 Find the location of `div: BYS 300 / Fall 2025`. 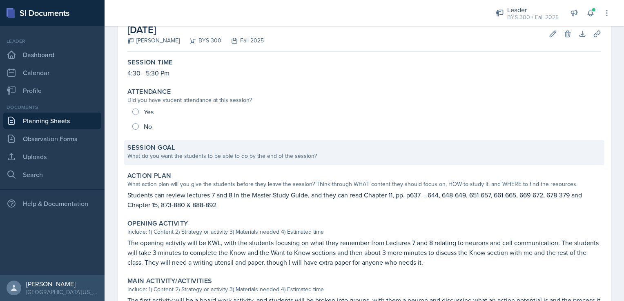

div: BYS 300 / Fall 2025 is located at coordinates (533, 17).